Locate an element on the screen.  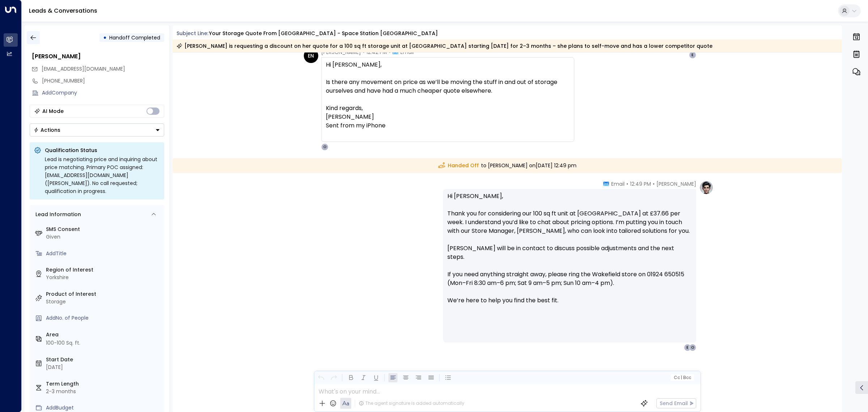
p: Qualification Status is located at coordinates (103, 150).